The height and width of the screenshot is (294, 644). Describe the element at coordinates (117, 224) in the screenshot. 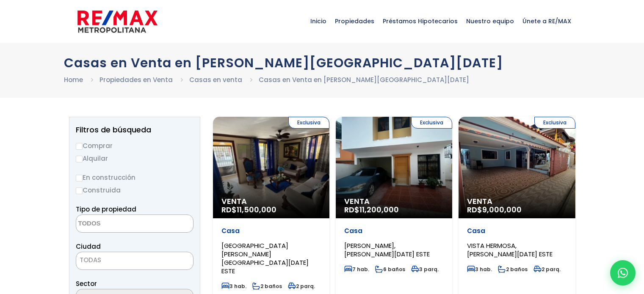

I see `textarea: Search` at that location.